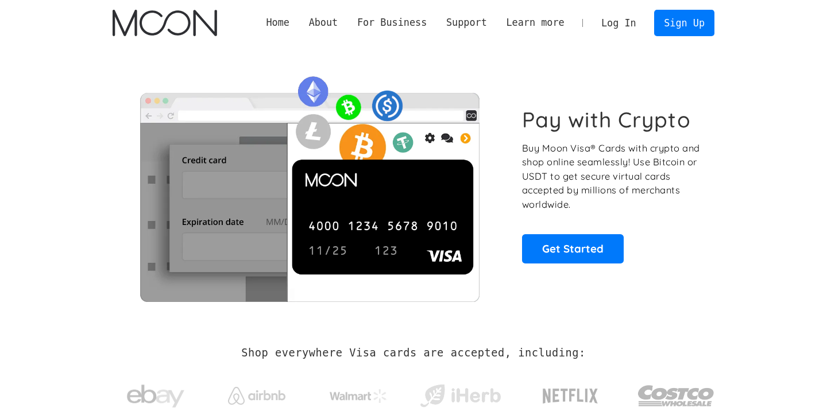  Describe the element at coordinates (164, 23) in the screenshot. I see `a: home` at that location.